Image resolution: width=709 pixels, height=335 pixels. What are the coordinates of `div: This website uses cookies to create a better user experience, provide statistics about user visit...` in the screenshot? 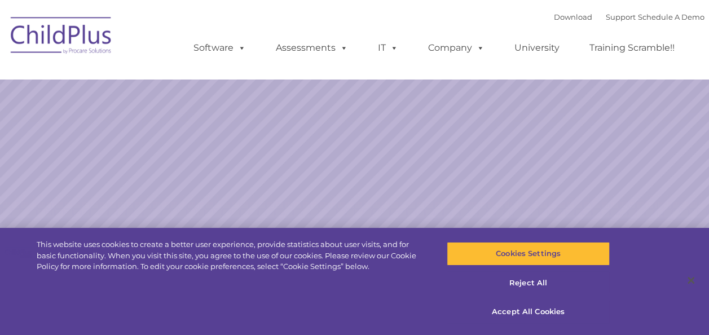 It's located at (231, 256).